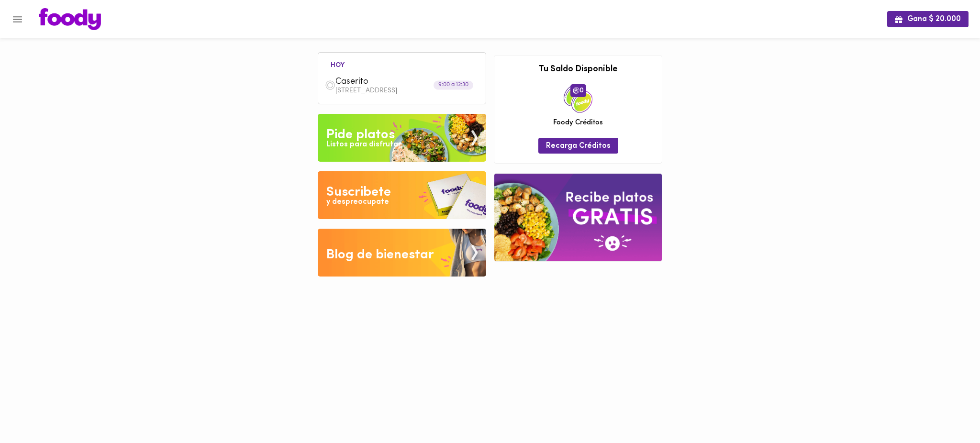 This screenshot has width=980, height=443. What do you see at coordinates (402, 195) in the screenshot?
I see `img: Disfruta bajar de peso` at bounding box center [402, 195].